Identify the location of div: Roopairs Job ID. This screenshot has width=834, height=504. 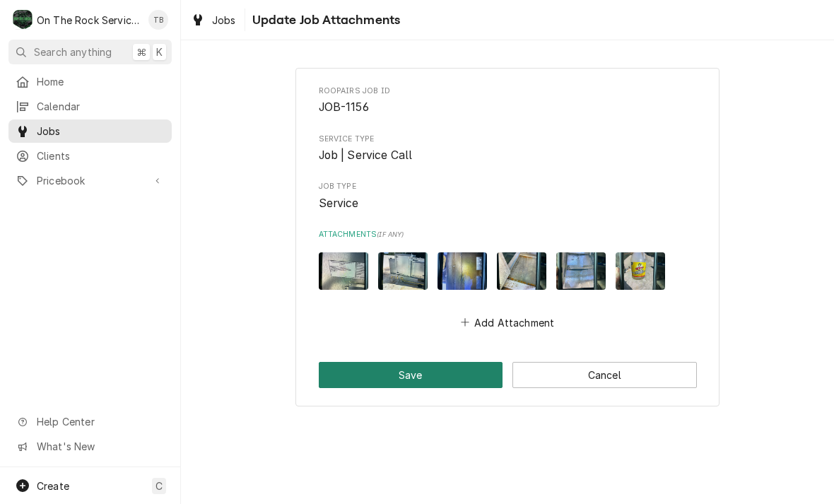
(507, 101).